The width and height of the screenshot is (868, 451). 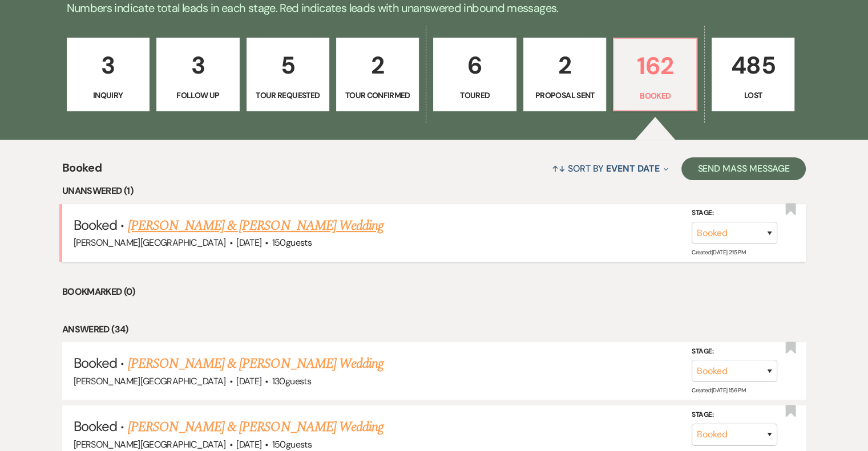 What do you see at coordinates (377, 95) in the screenshot?
I see `p: Tour Confirmed` at bounding box center [377, 95].